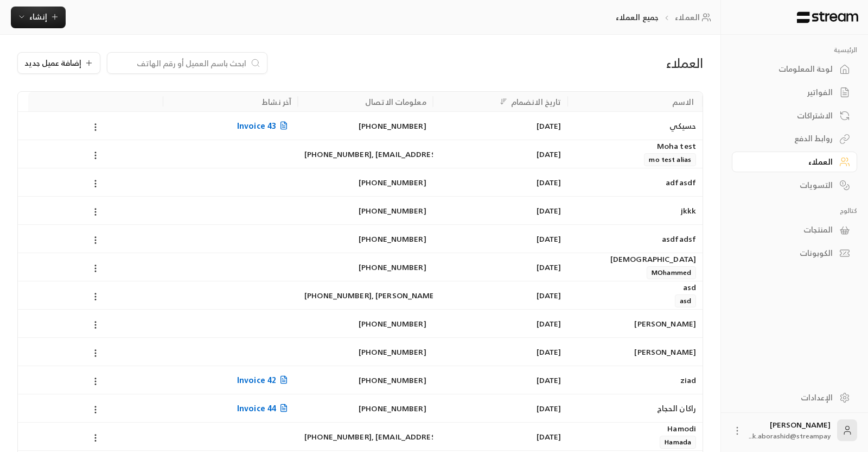  Describe the element at coordinates (678, 442) in the screenshot. I see `span: Hamada` at that location.